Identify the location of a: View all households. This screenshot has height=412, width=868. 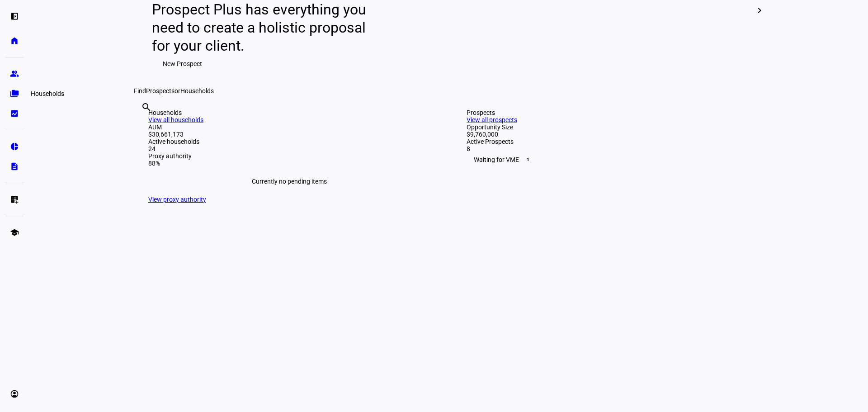
(176, 120).